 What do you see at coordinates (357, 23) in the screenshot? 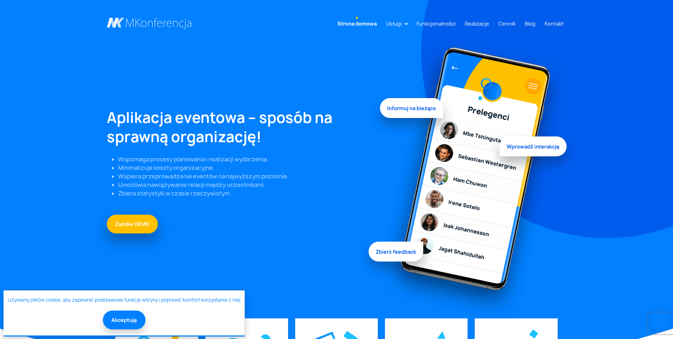
I see `a: Strona domowa` at bounding box center [357, 23].